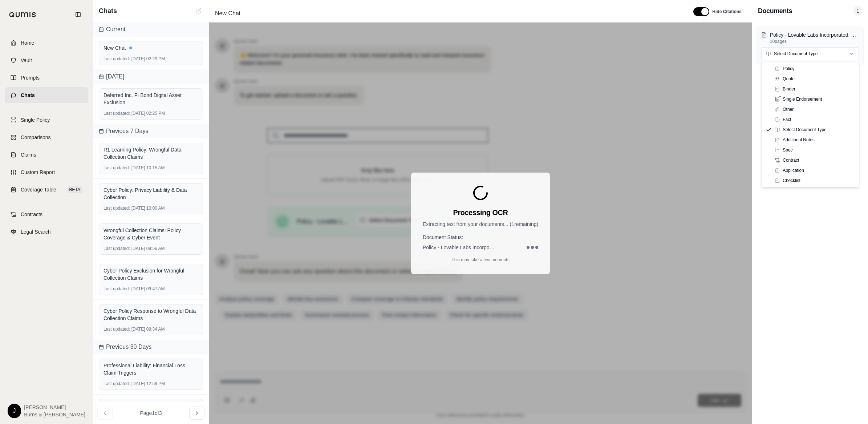  Describe the element at coordinates (791, 181) in the screenshot. I see `span: Checklist` at that location.